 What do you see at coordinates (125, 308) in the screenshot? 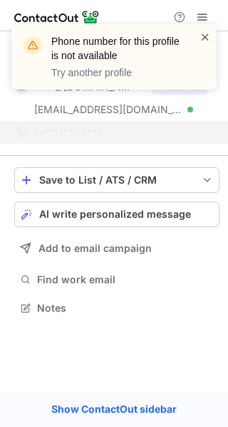
I see `span: Notes` at bounding box center [125, 308].